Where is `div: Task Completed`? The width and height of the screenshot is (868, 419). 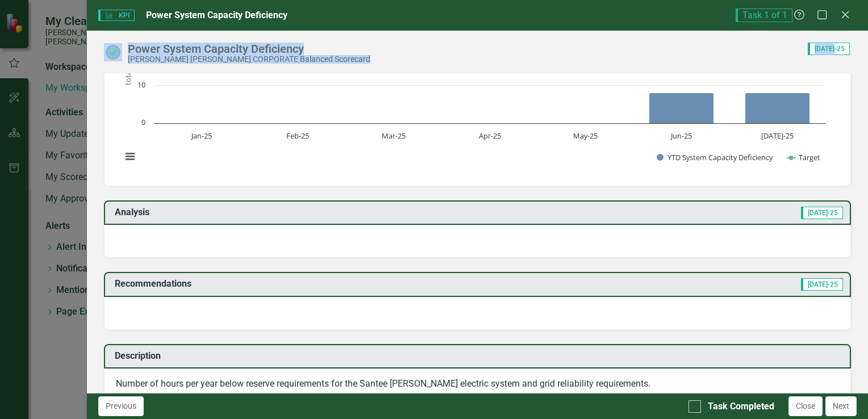
div: Task Completed is located at coordinates (740, 407).